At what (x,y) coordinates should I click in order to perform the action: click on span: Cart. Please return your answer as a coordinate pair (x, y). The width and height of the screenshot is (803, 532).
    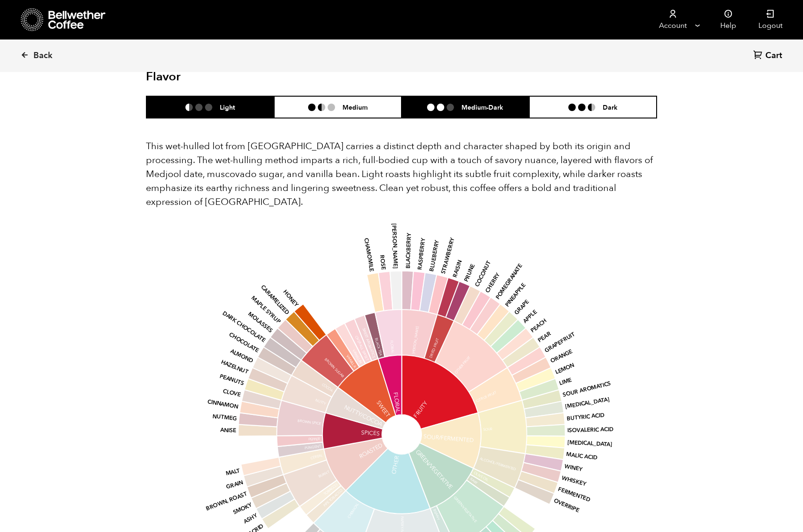
    Looking at the image, I should click on (774, 55).